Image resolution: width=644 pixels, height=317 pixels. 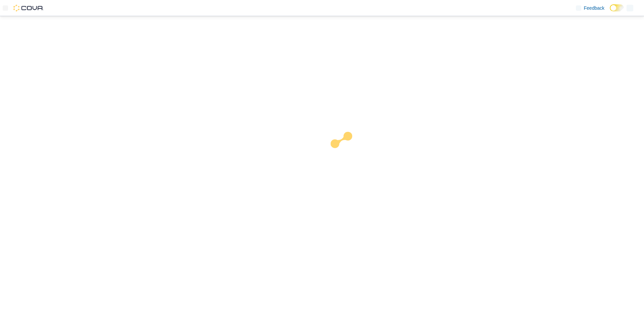 I want to click on img: Cova, so click(x=28, y=8).